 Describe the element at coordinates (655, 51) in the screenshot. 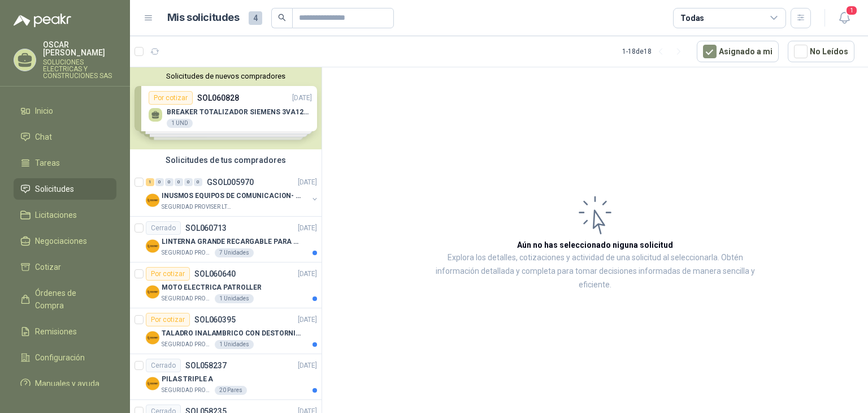

I see `div: 1 - 18 de 18` at that location.